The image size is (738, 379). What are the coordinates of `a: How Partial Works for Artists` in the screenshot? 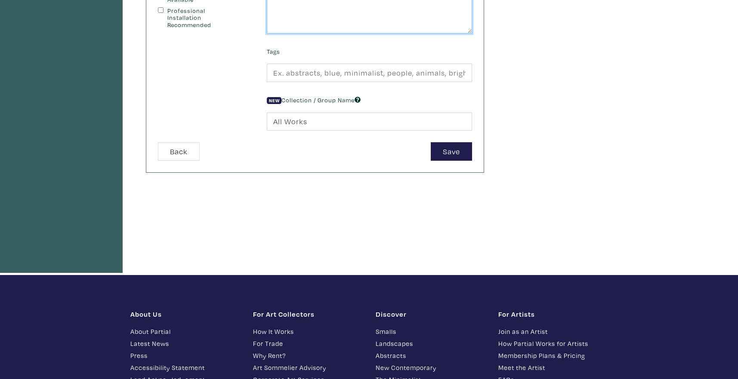 It's located at (553, 344).